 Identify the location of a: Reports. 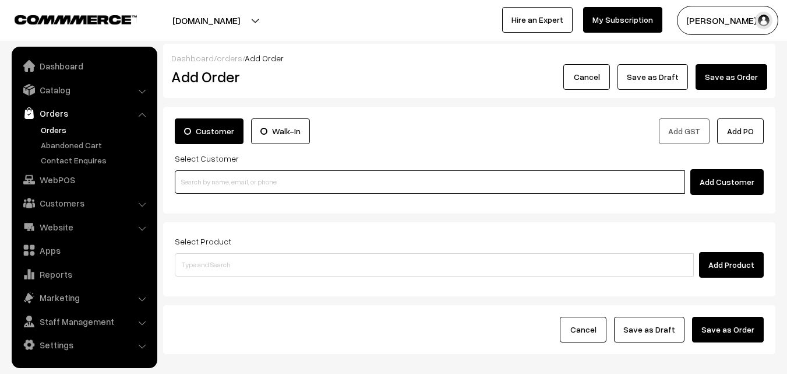
(84, 274).